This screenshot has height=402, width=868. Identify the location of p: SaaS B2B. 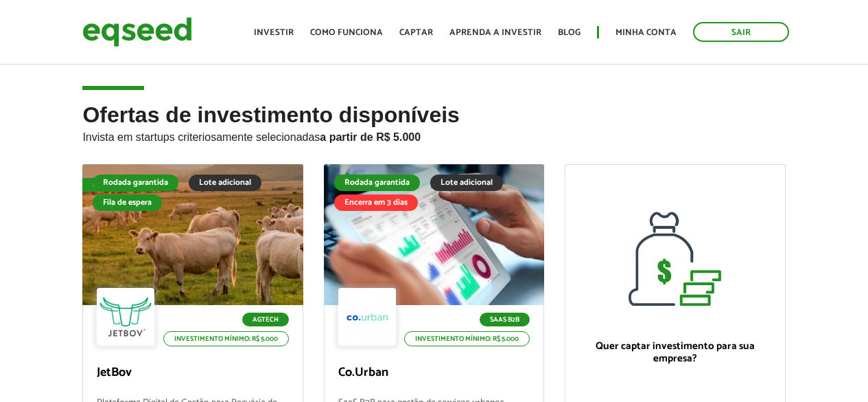
(505, 320).